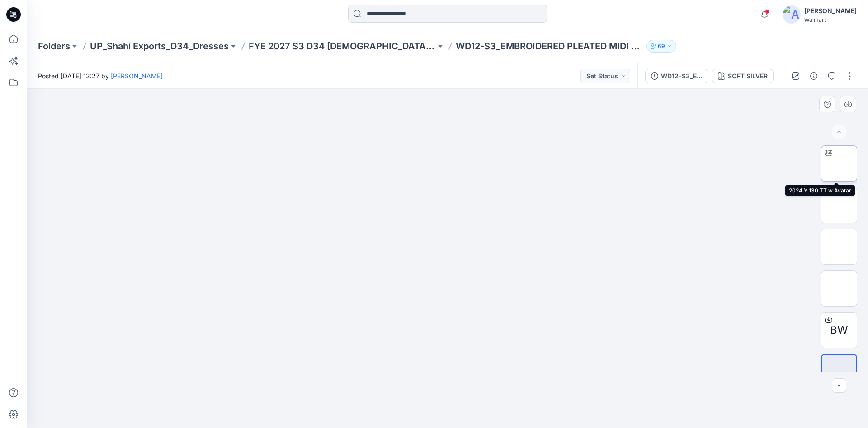  Describe the element at coordinates (54, 46) in the screenshot. I see `p: Folders` at that location.